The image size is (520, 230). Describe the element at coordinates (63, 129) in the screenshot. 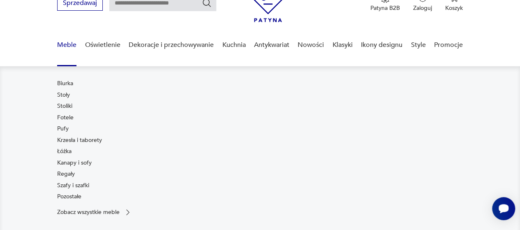

I see `a: Pufy` at that location.